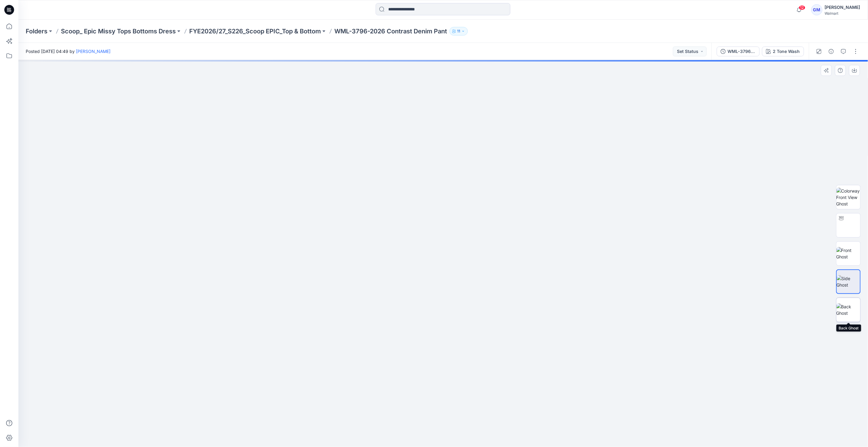 This screenshot has width=868, height=447. What do you see at coordinates (738, 52) in the screenshot?
I see `button: WML-3796-2026_Rev1_Contrast Denim Pant_Full Colorway` at bounding box center [738, 52].